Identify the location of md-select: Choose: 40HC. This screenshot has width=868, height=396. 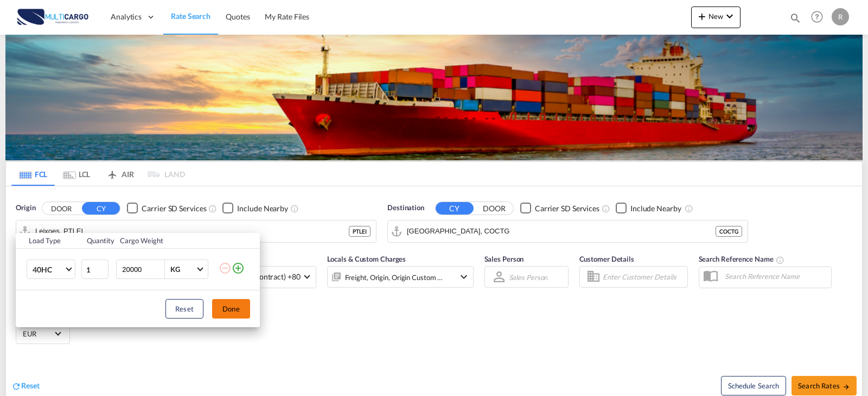
(51, 269).